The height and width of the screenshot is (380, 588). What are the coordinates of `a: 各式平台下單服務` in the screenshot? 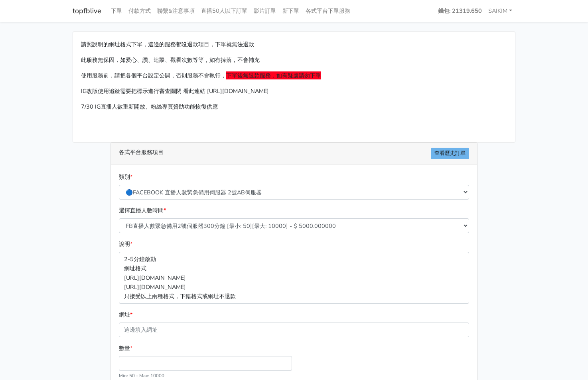 It's located at (328, 11).